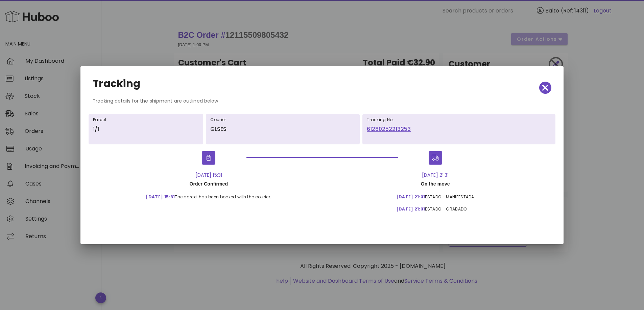  I want to click on div: ESTADO - GRABADO, so click(435, 207).